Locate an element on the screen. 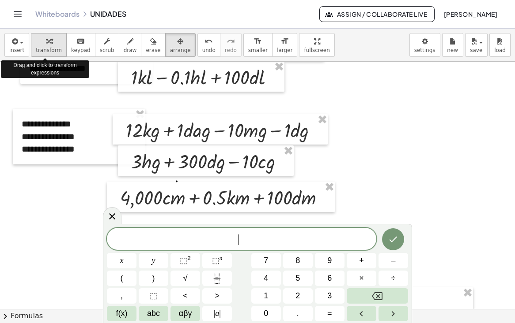  span: undo is located at coordinates (209, 50).